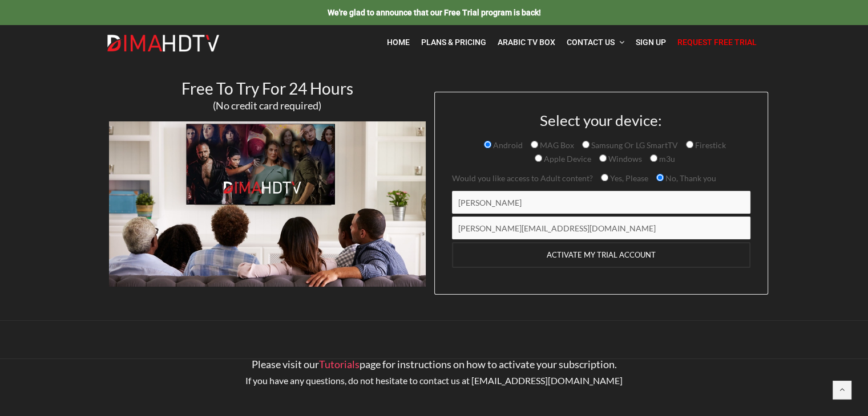  What do you see at coordinates (628, 178) in the screenshot?
I see `span: Yes, Please` at bounding box center [628, 178].